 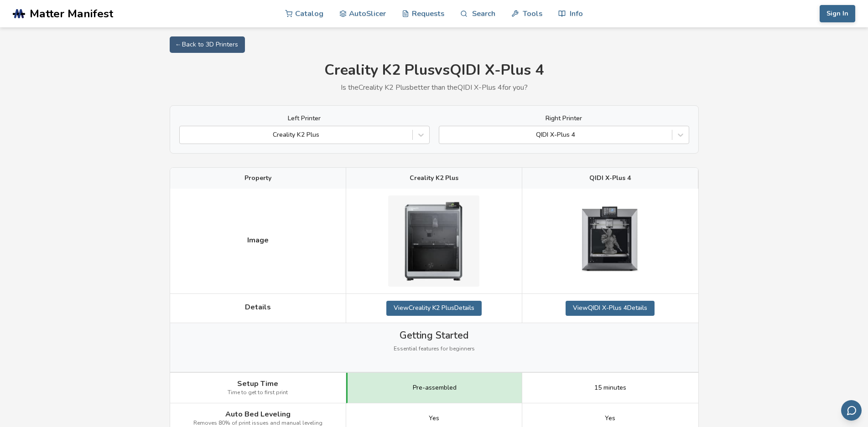 What do you see at coordinates (258, 415) in the screenshot?
I see `span: Auto Bed Leveling` at bounding box center [258, 415].